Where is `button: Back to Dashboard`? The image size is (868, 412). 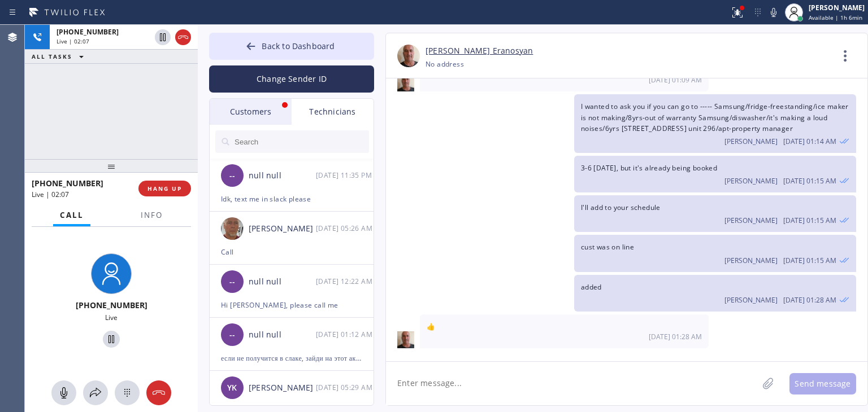
button: Back to Dashboard is located at coordinates (292, 46).